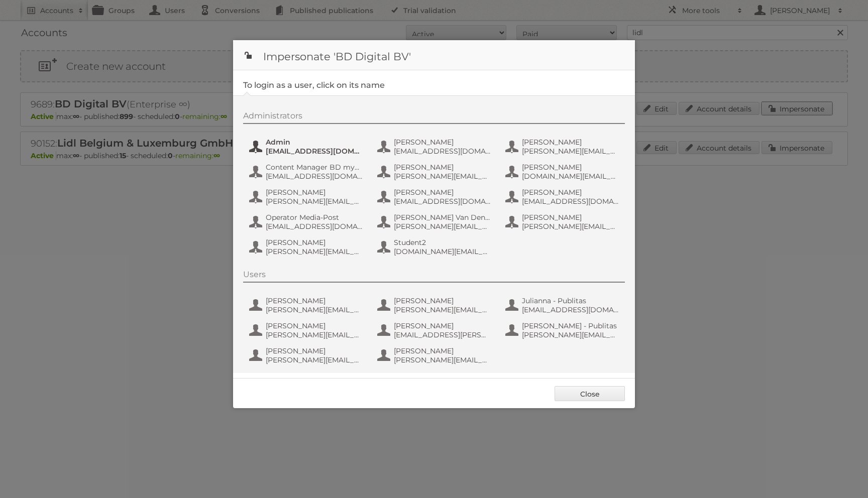 This screenshot has width=868, height=498. I want to click on span: Operator Media-Post, so click(315, 217).